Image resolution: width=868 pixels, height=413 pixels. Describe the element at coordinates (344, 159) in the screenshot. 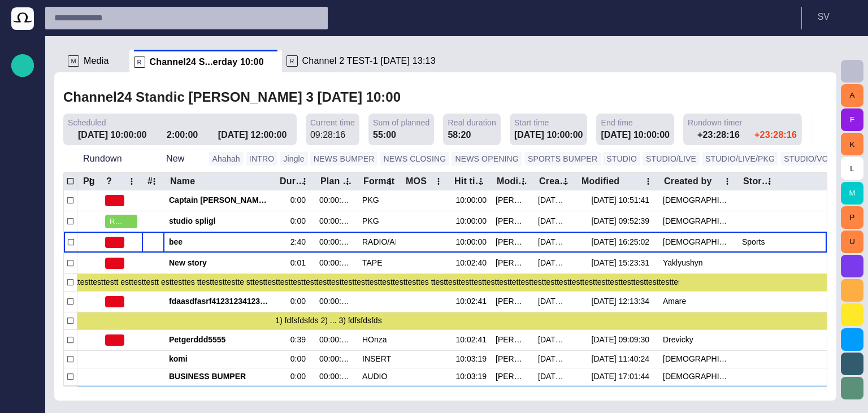

I see `button: NEWS BUMPER` at that location.